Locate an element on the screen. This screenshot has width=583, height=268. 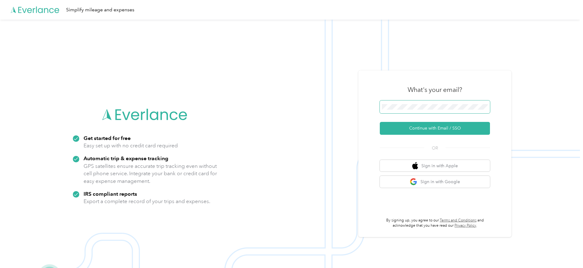
button: google logoSign in with Google is located at coordinates (435, 182).